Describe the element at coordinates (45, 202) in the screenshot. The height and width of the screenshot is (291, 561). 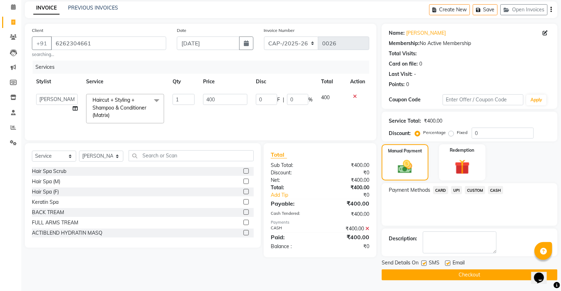
I see `div: Keratin Spa` at that location.